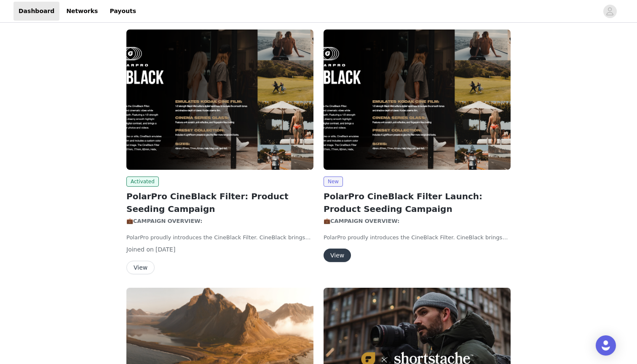  Describe the element at coordinates (606, 345) in the screenshot. I see `div: Open Intercom Messenger` at that location.